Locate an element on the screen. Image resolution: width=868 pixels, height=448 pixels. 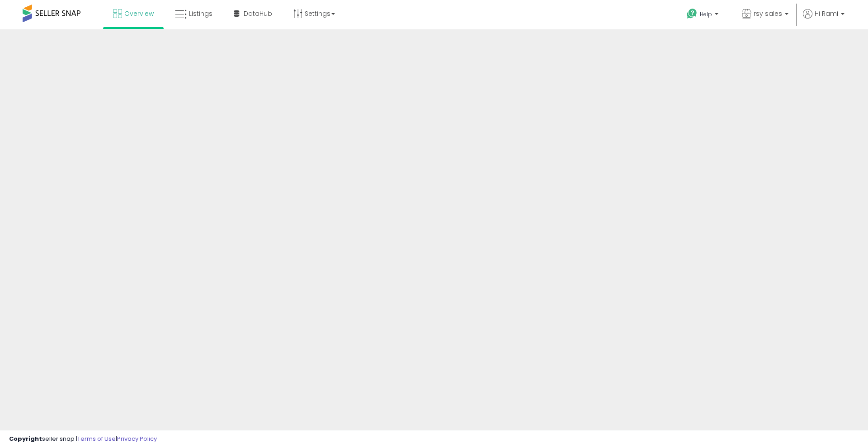
span: DataHub is located at coordinates (258, 14).